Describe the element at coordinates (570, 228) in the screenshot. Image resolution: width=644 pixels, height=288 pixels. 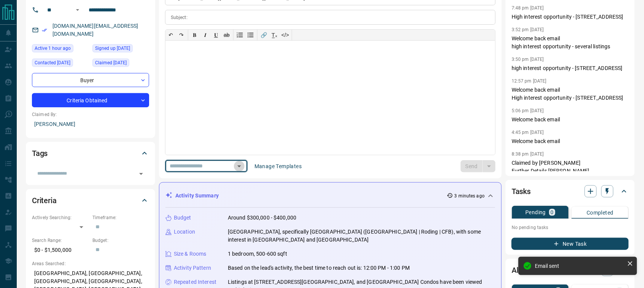
I see `p: No pending tasks` at that location.